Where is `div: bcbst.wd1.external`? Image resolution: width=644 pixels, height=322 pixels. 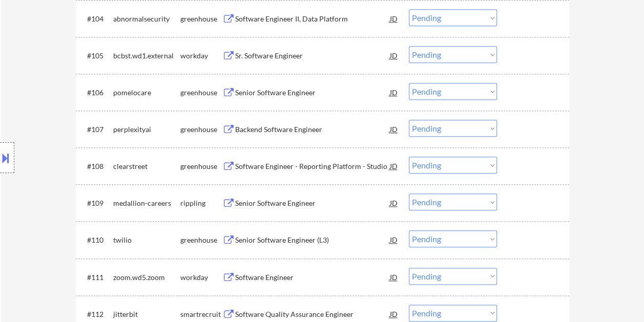
div: bcbst.wd1.external is located at coordinates (146, 55).